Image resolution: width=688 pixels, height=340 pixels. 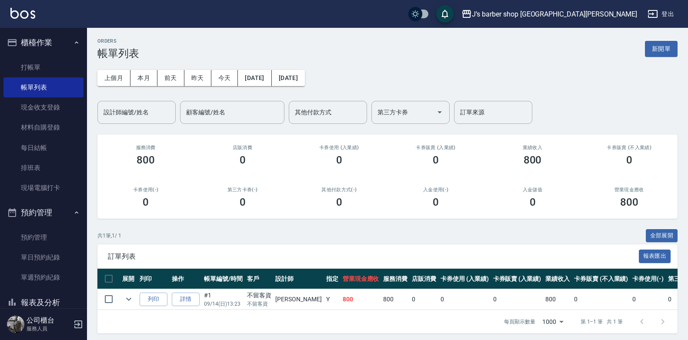 I want to click on a: 新開單, so click(x=661, y=48).